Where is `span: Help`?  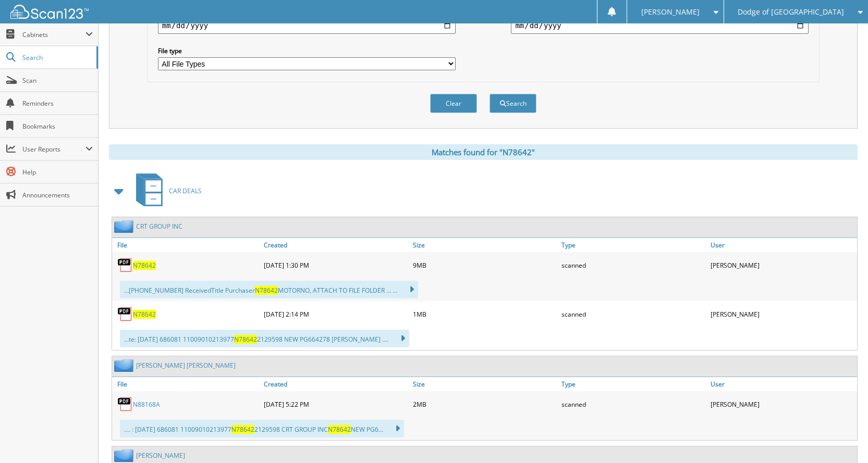 span: Help is located at coordinates (58, 172).